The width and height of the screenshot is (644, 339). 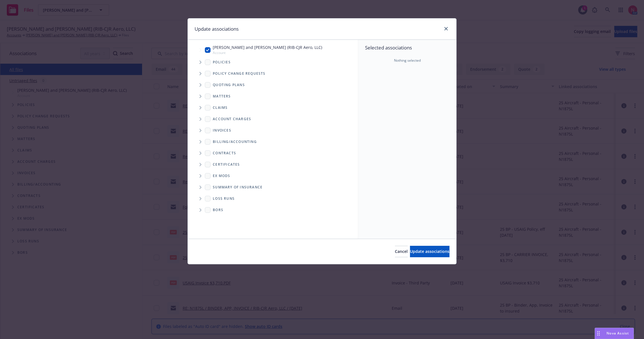 I want to click on button: Nova Assist, so click(x=614, y=334).